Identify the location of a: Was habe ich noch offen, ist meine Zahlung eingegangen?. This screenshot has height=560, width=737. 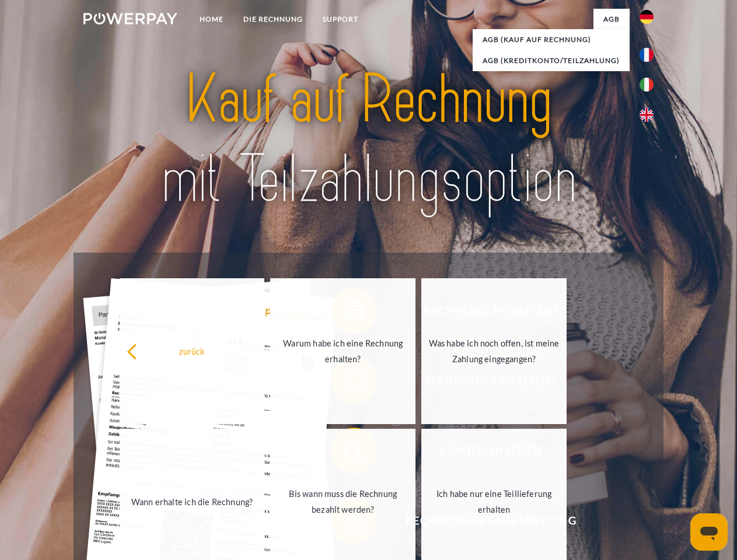
(494, 351).